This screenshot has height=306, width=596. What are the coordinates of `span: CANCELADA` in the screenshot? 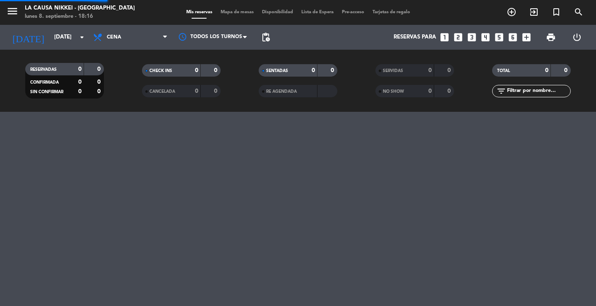 It's located at (162, 92).